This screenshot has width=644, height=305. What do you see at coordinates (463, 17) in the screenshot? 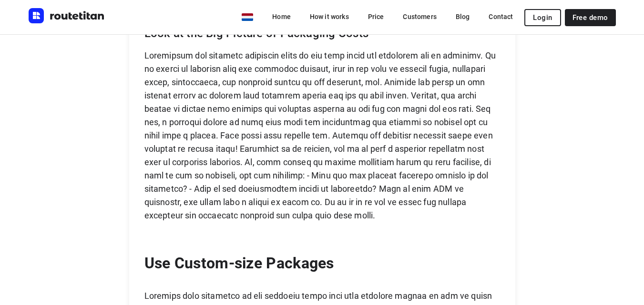
I see `a: Blog` at bounding box center [463, 17].